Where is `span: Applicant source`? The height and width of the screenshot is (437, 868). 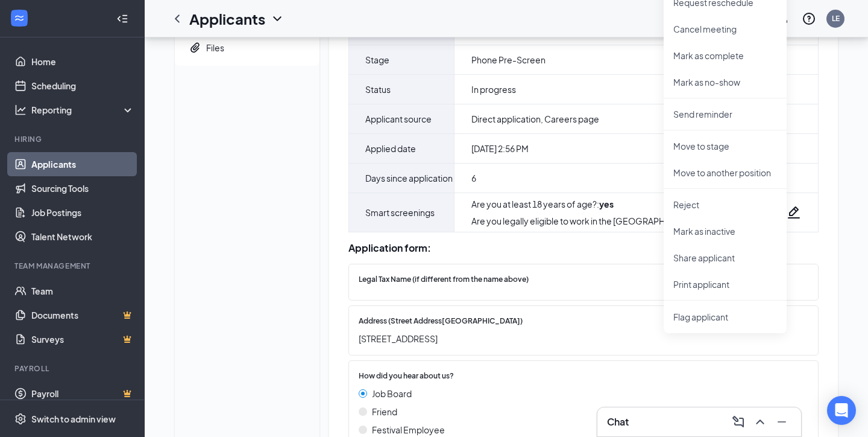
span: Applicant source is located at coordinates (399, 119).